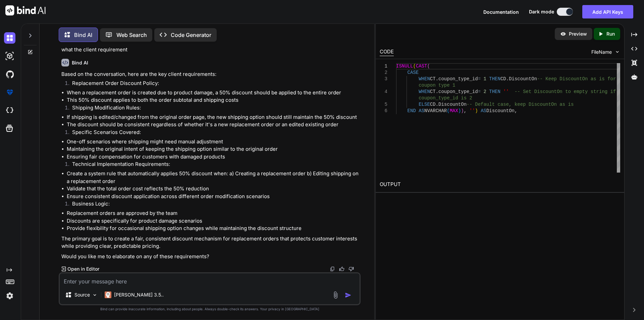 The height and width of the screenshot is (320, 644). Describe the element at coordinates (210, 309) in the screenshot. I see `p: Bind can provide inaccurate information, including about people. Always double-check its answers....` at that location.